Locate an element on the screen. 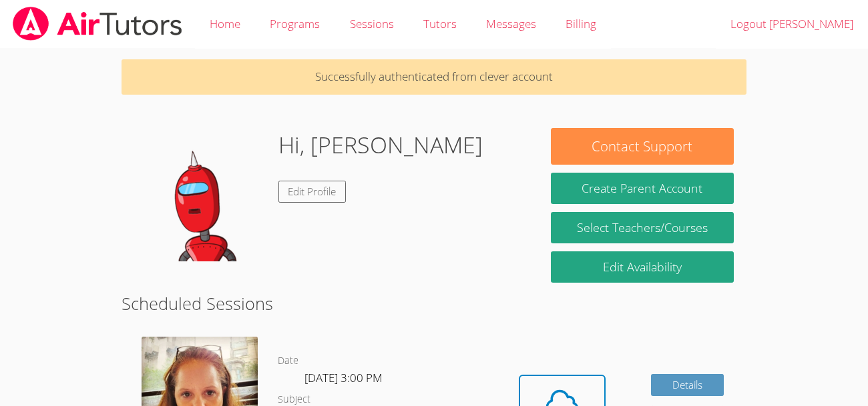  span: Messages is located at coordinates (511, 23).